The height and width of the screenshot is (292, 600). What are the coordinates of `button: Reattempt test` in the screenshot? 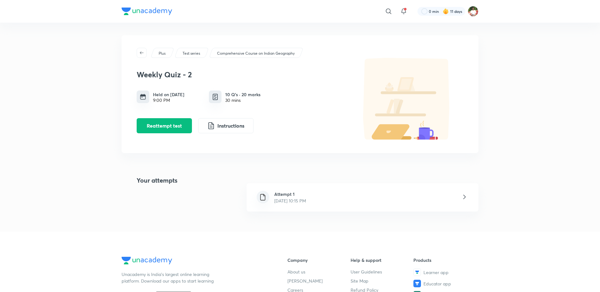 It's located at (164, 126).